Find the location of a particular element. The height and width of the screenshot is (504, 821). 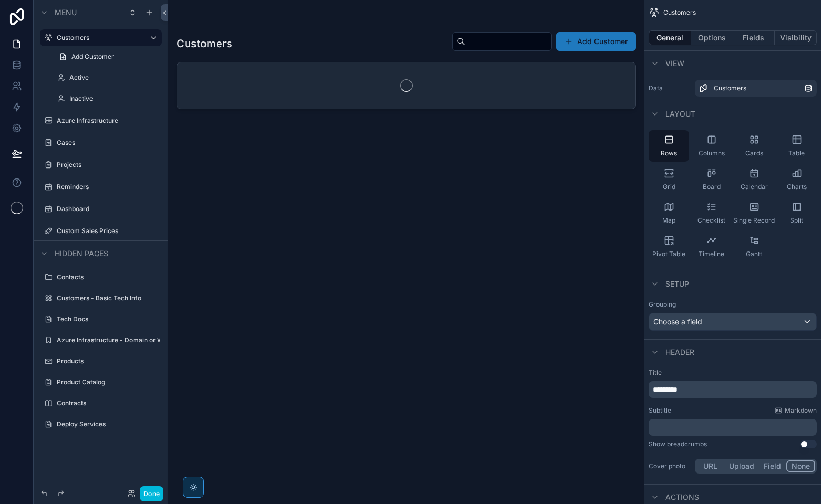

span: Layout is located at coordinates (680, 114).